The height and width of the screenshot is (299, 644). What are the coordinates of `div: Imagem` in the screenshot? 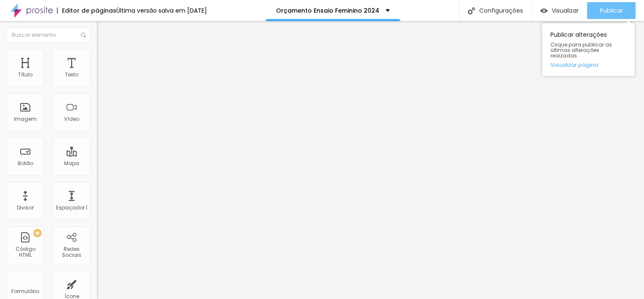 It's located at (25, 119).